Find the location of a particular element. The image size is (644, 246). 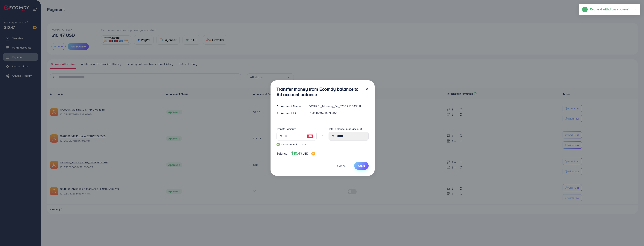

h4: $10.47 is located at coordinates (303, 153).